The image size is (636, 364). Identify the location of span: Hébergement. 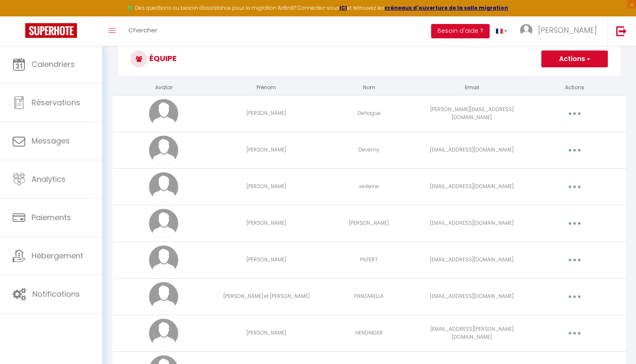
(57, 256).